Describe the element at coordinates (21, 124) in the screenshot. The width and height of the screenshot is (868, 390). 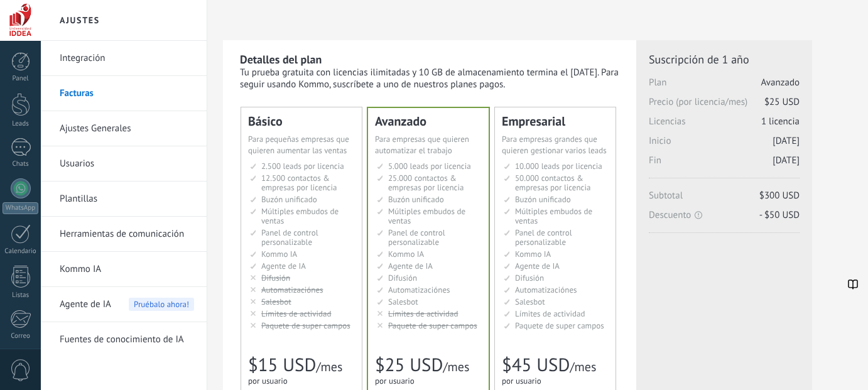
I see `div: Leads` at that location.